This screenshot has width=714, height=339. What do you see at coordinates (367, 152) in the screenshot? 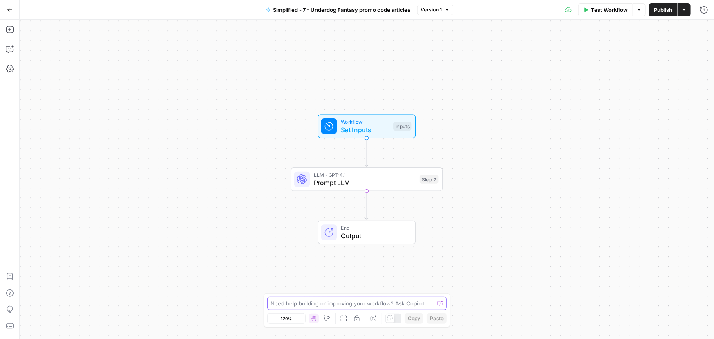
I see `g: Edge from start to step_2` at bounding box center [367, 152].